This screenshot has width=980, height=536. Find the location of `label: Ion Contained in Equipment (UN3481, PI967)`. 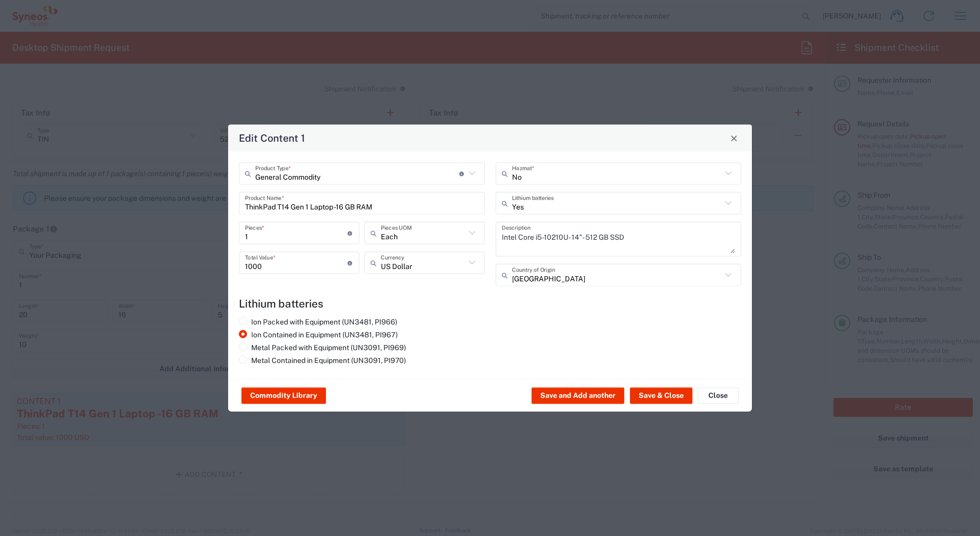

label: Ion Contained in Equipment (UN3481, PI967) is located at coordinates (319, 334).